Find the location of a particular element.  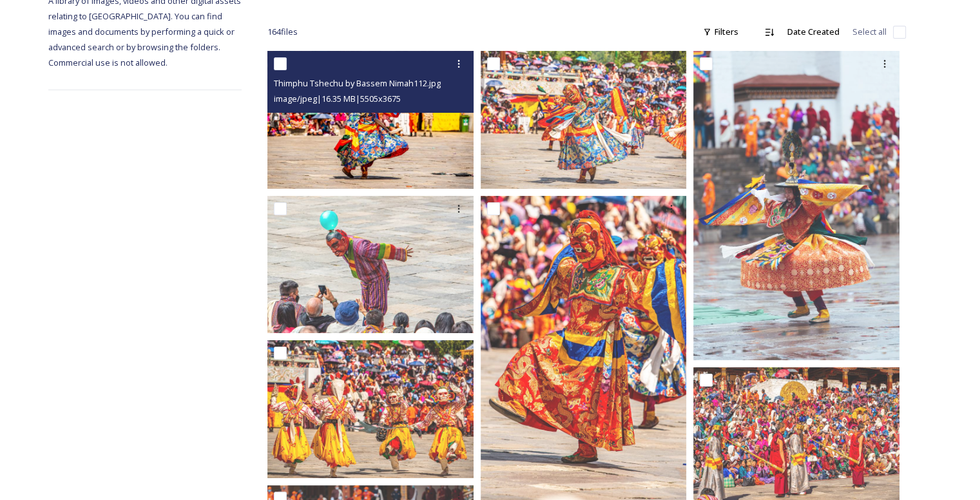

img: Thimphu Tshechu by Bassem Nimah86.jpg is located at coordinates (371, 408).